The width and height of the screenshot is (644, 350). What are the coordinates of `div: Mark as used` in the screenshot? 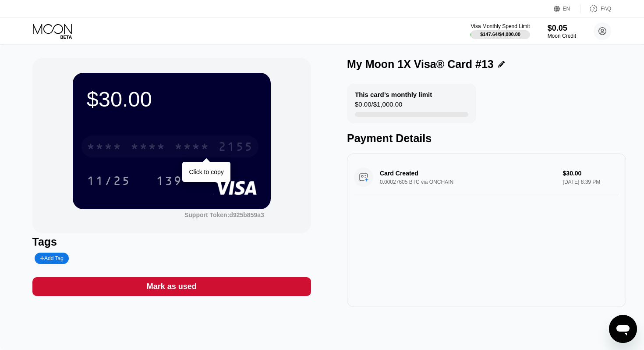 It's located at (172, 286).